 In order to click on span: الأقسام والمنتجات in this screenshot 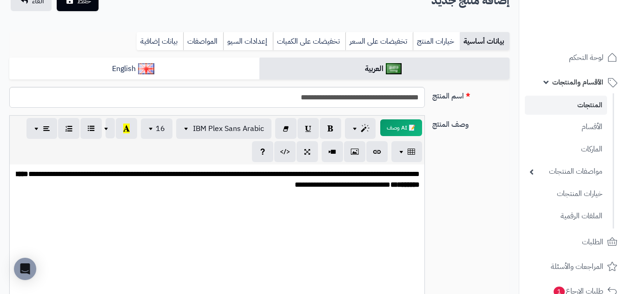, I will do `click(577, 82)`.